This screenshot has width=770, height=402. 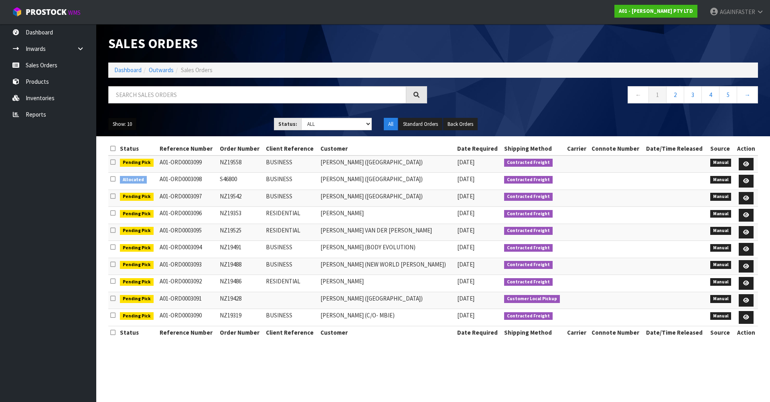 What do you see at coordinates (188, 266) in the screenshot?
I see `td: A01-ORD0003093` at bounding box center [188, 266].